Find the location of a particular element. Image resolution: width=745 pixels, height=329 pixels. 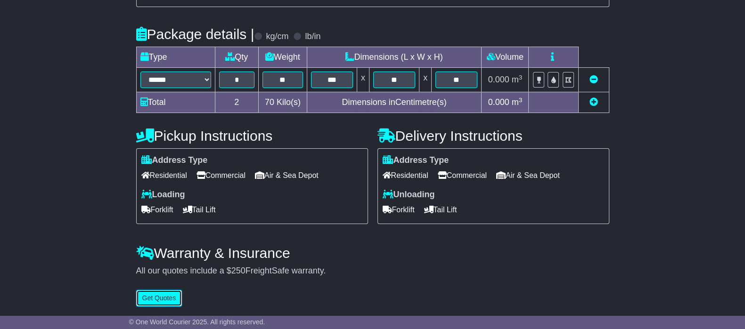

a: Add new item is located at coordinates (594, 102).